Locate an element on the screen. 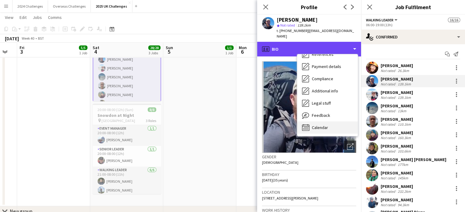 This screenshot has width=465, height=212. span: 1/1 is located at coordinates (229, 48).